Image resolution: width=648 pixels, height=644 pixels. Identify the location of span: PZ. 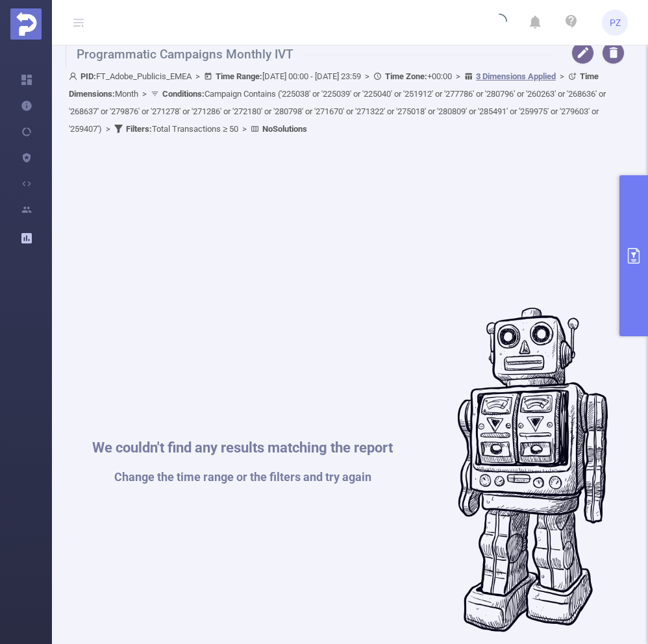
(615, 23).